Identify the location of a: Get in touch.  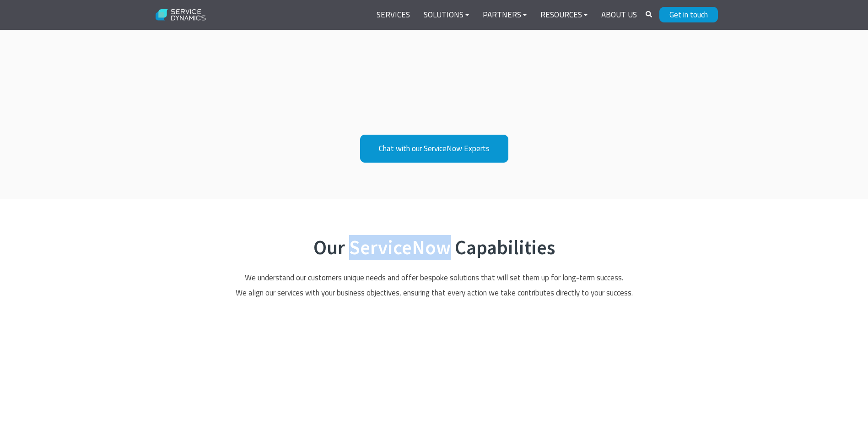
(688, 14).